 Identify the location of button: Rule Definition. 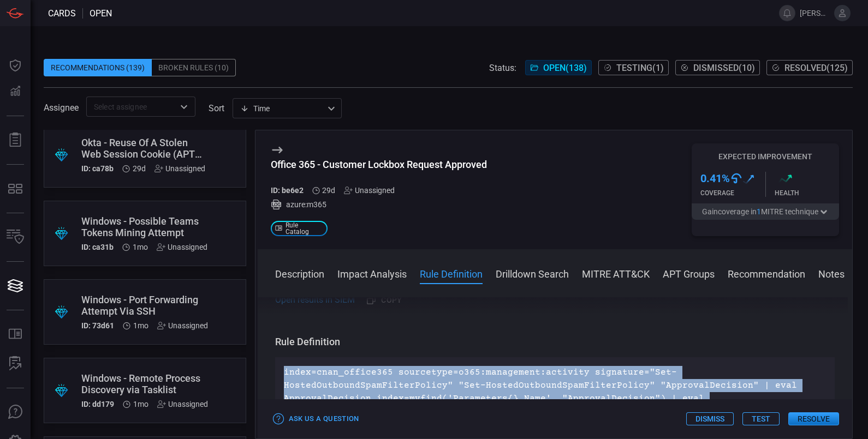
(451, 273).